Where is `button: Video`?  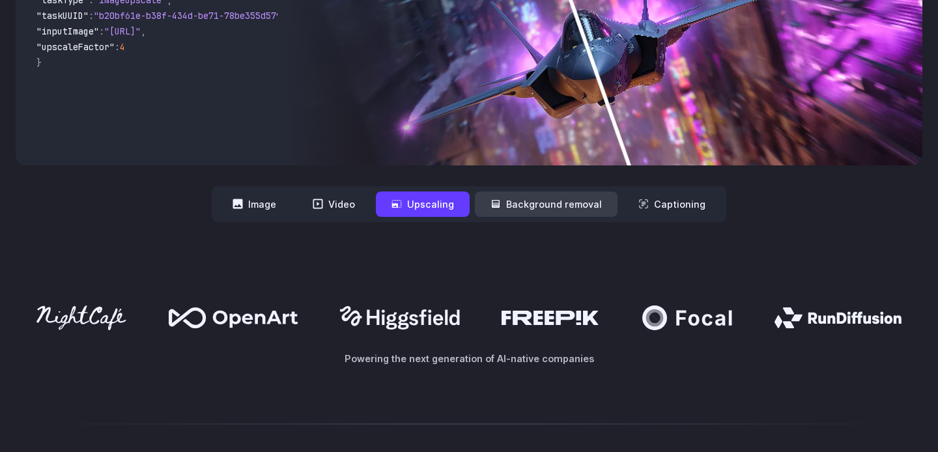
button: Video is located at coordinates (333, 204).